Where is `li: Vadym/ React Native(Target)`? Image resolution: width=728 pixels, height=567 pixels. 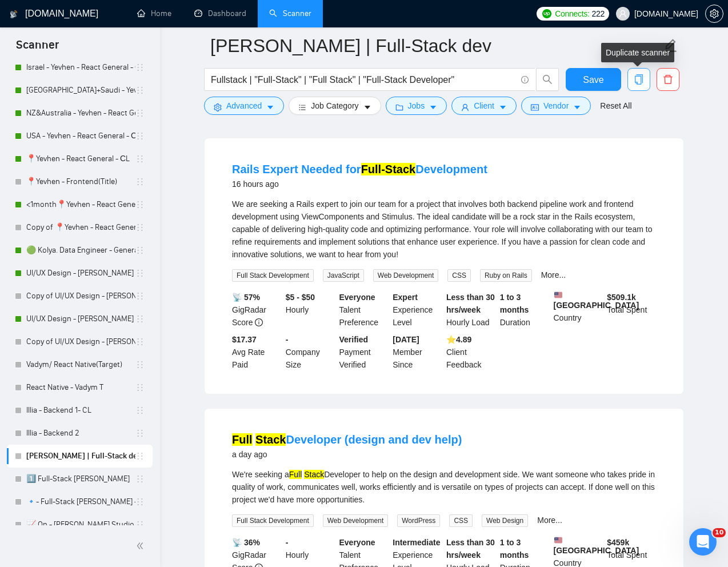 li: Vadym/ React Native(Target) is located at coordinates (80, 365).